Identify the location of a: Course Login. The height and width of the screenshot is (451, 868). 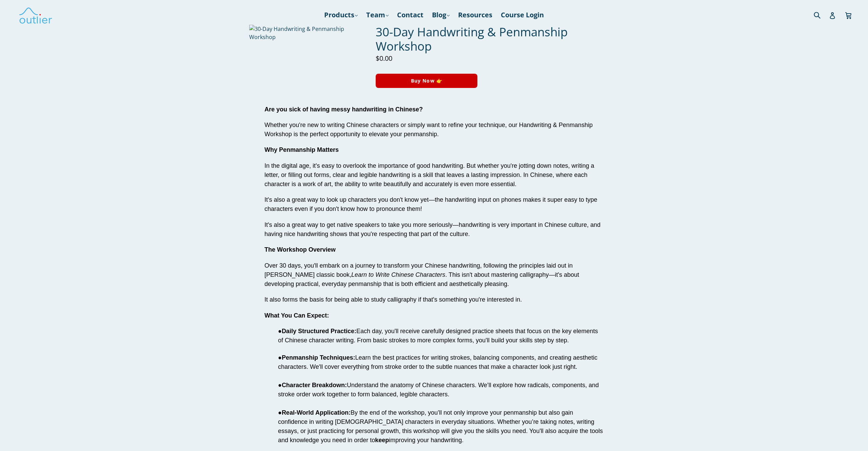
(522, 15).